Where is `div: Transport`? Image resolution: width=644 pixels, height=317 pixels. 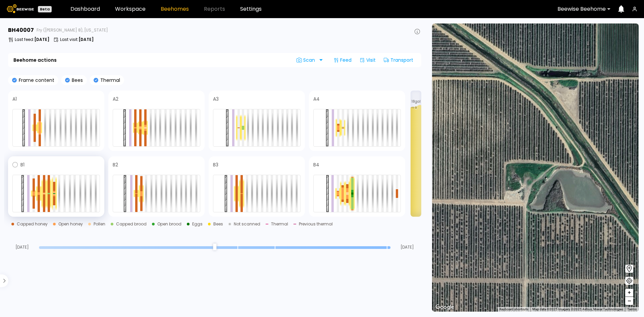
div: Transport is located at coordinates (398, 60).